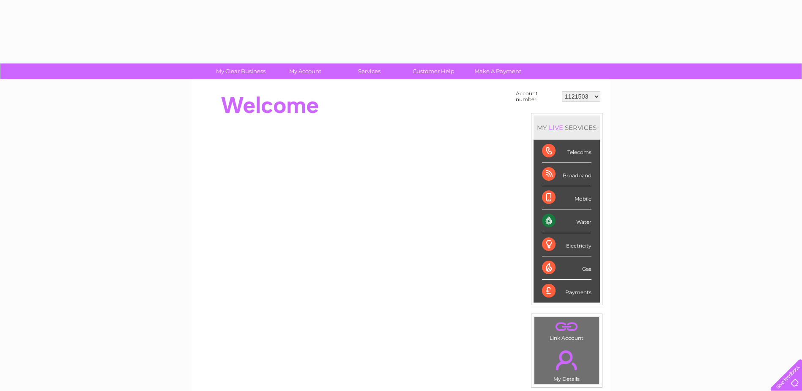 This screenshot has width=802, height=391. I want to click on div: Broadband, so click(567, 174).